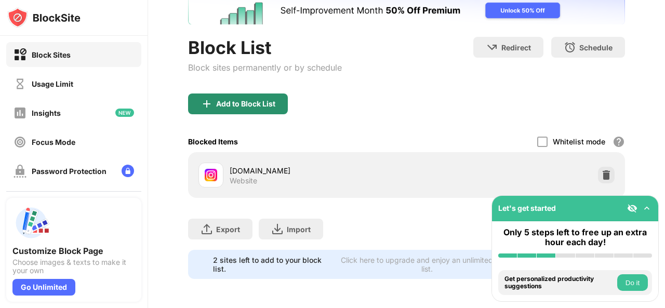 The image size is (665, 308). Describe the element at coordinates (46, 113) in the screenshot. I see `div: Insights` at that location.